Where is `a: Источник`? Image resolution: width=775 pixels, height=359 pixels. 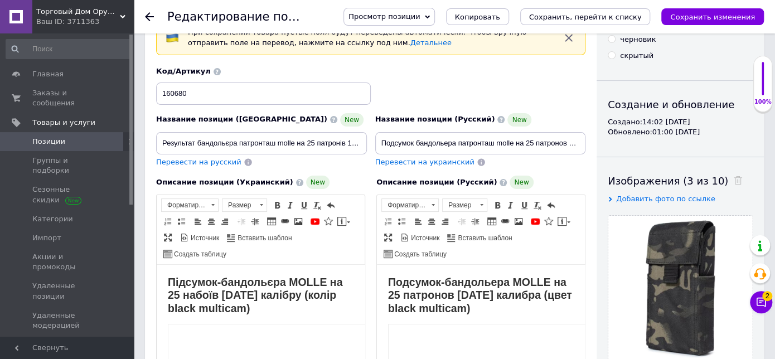
a: Источник is located at coordinates (200, 237).